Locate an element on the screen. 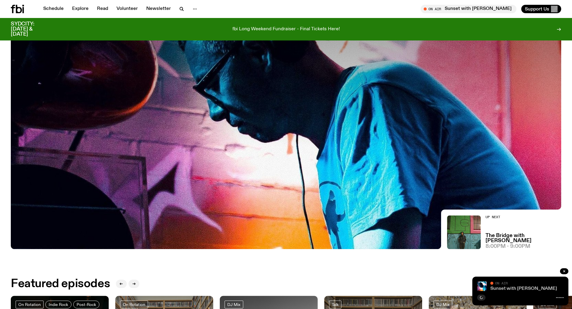 This screenshot has height=309, width=572. span: Indie Rock is located at coordinates (58, 305).